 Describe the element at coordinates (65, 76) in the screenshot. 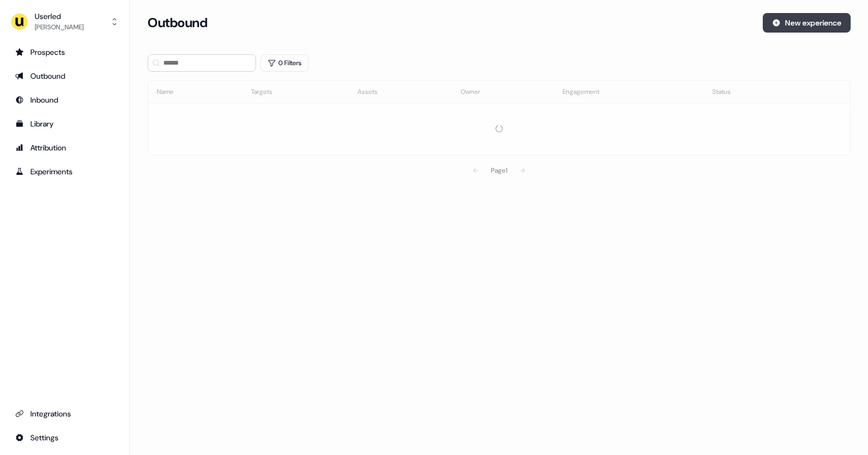

I see `div: Outbound` at that location.